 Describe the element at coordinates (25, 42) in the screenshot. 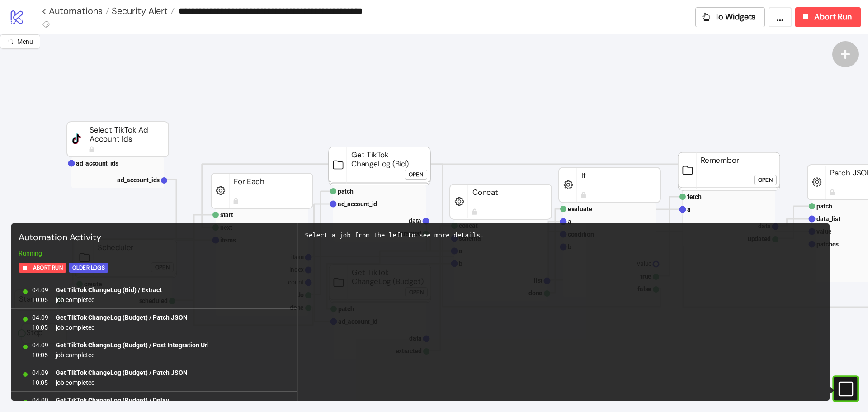

I see `span: Menu` at that location.